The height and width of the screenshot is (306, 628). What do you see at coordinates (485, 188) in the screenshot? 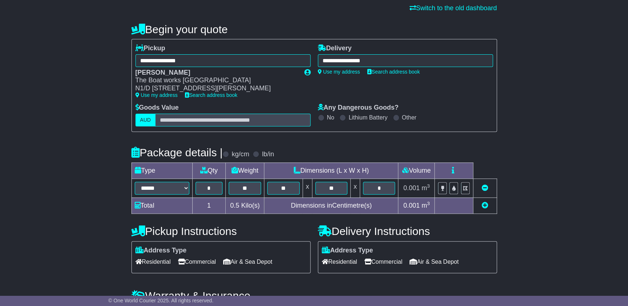
I see `a: Remove this item` at bounding box center [485, 188].